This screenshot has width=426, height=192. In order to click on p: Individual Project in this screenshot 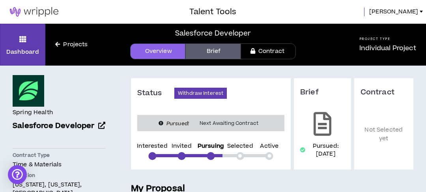, I will do `click(387, 48)`.